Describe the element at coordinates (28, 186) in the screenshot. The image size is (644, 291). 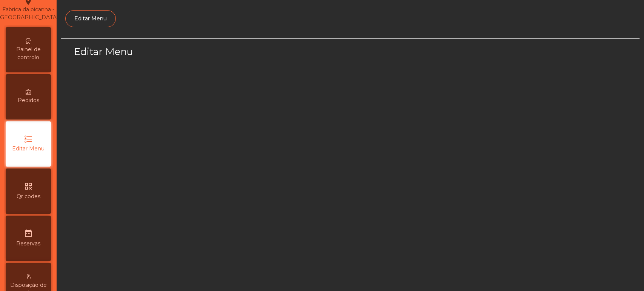
I see `i: qr_code` at that location.